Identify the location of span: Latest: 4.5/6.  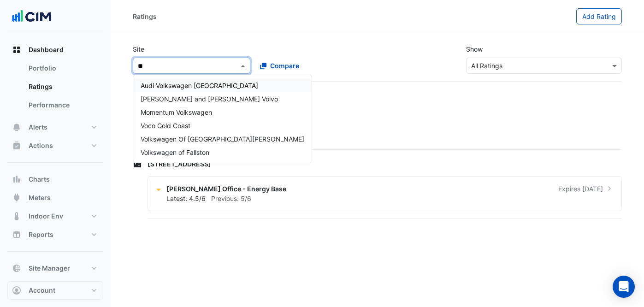
(186, 198).